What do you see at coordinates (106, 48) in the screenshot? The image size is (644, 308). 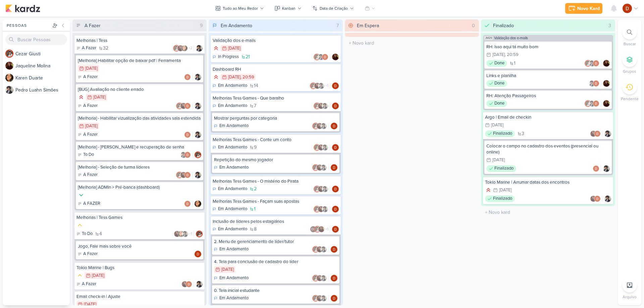 I see `span: 32` at bounding box center [106, 48].